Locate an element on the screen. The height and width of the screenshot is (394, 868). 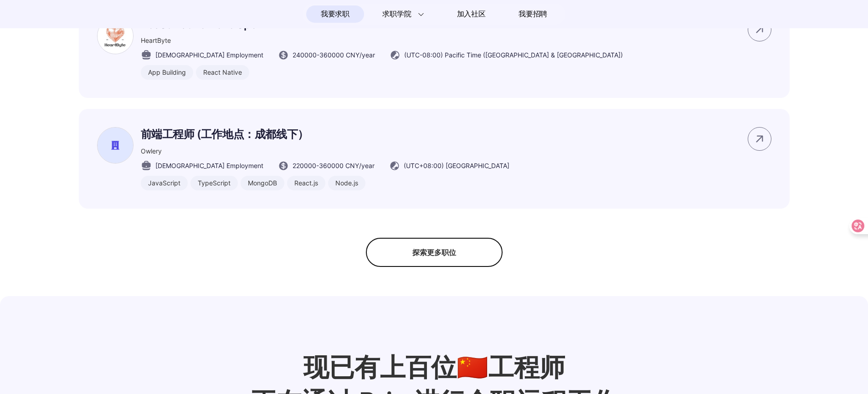
span: HeartByte is located at coordinates (156, 40).